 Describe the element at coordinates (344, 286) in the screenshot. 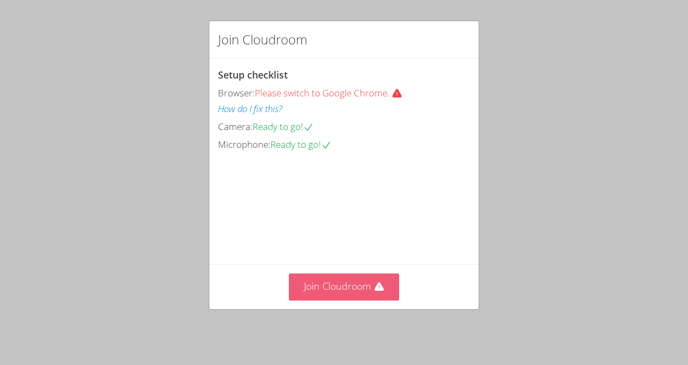

I see `button: Join Cloudroom` at that location.